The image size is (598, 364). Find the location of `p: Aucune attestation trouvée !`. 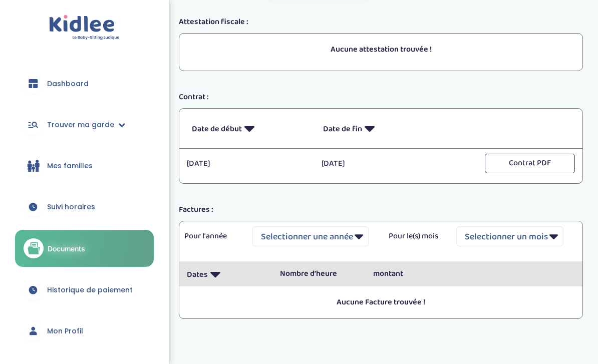

p: Aucune attestation trouvée ! is located at coordinates (380, 49).